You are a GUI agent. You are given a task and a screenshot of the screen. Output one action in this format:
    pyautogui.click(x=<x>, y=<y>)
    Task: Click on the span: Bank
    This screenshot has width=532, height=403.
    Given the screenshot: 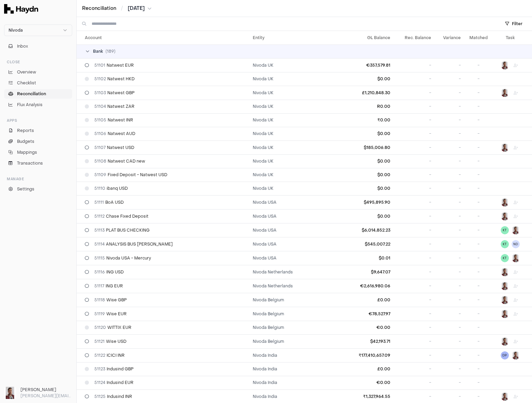 What is the action you would take?
    pyautogui.click(x=98, y=51)
    